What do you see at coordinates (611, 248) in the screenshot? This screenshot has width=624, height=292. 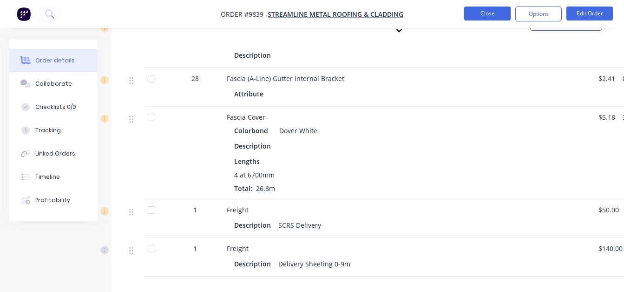 I see `span: $140.00` at bounding box center [611, 248].